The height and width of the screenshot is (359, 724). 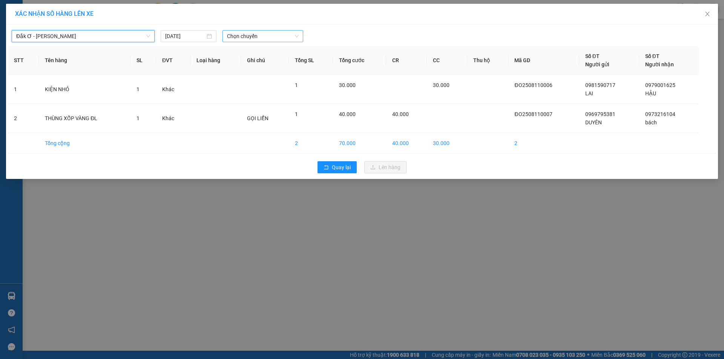 What do you see at coordinates (83, 36) in the screenshot?
I see `span: Đắk Ơ - Hồ Chí Minh` at bounding box center [83, 36].